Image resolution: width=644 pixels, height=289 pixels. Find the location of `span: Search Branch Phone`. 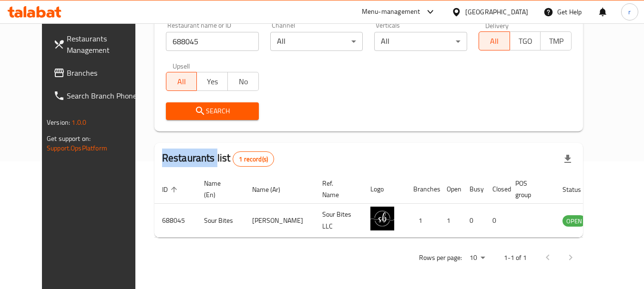

span: Search Branch Phone is located at coordinates (105, 95).